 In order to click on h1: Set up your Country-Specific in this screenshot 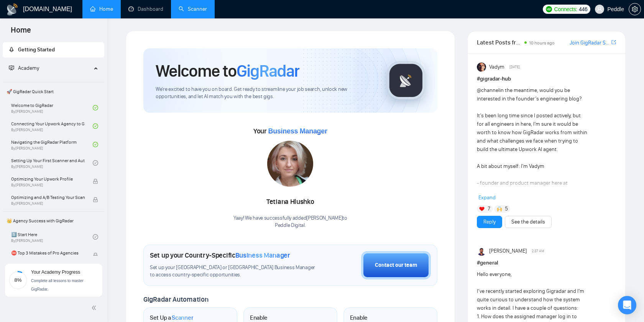, I will do `click(220, 255)`.